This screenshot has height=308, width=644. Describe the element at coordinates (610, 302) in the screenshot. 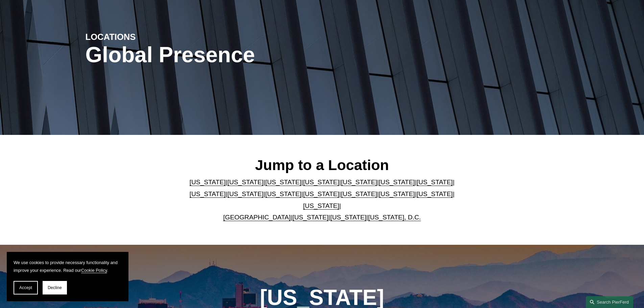

I see `a: Search this site` at that location.